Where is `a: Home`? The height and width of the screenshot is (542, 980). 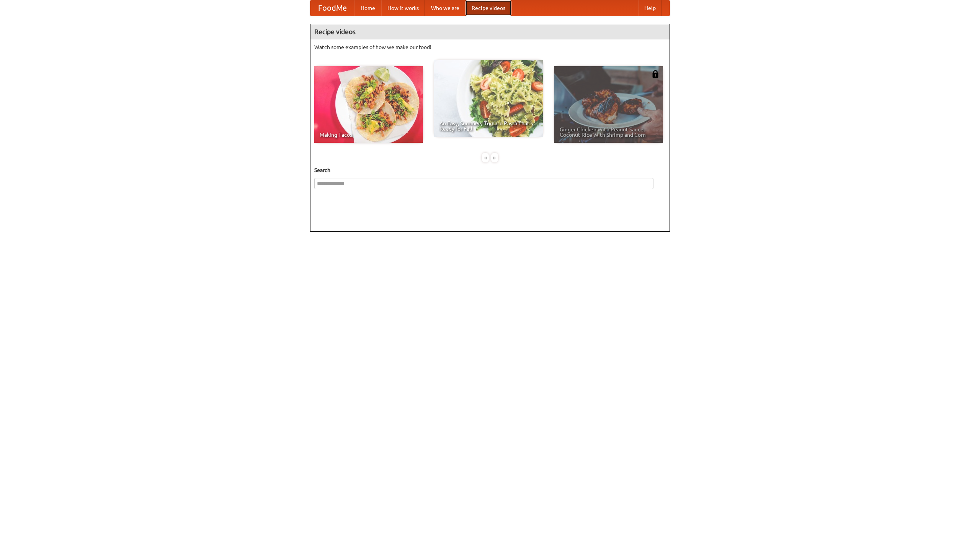
a: Home is located at coordinates (368, 8).